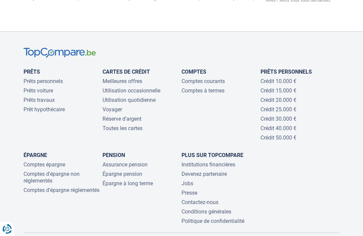 This screenshot has height=236, width=363. What do you see at coordinates (278, 119) in the screenshot?
I see `a: Crédit 30.000 €` at bounding box center [278, 119].